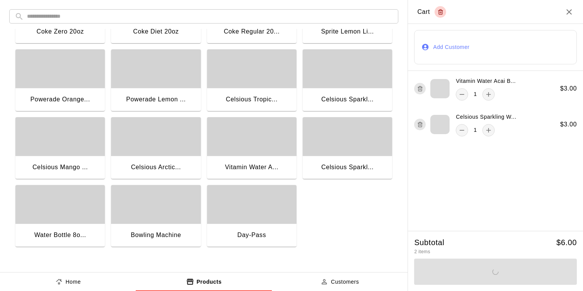 This screenshot has width=583, height=291. I want to click on button: Celsious Tropic..., so click(252, 81).